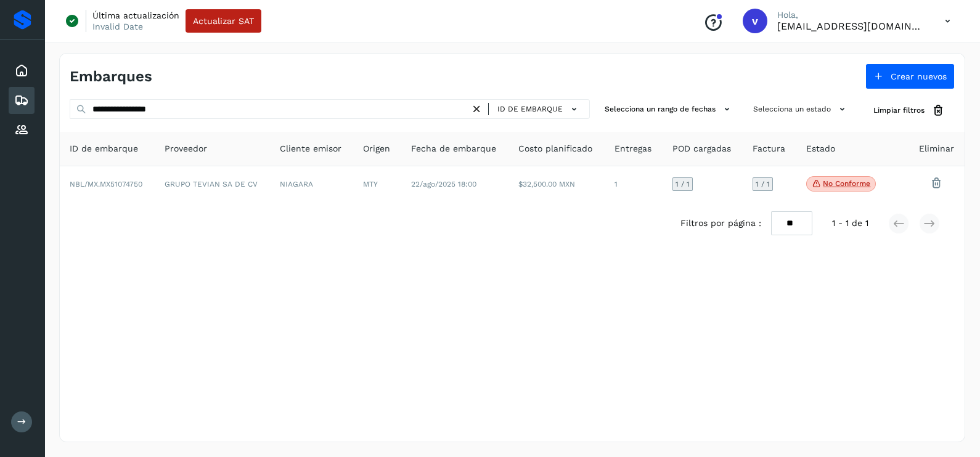  I want to click on button: Limpiar filtros, so click(909, 111).